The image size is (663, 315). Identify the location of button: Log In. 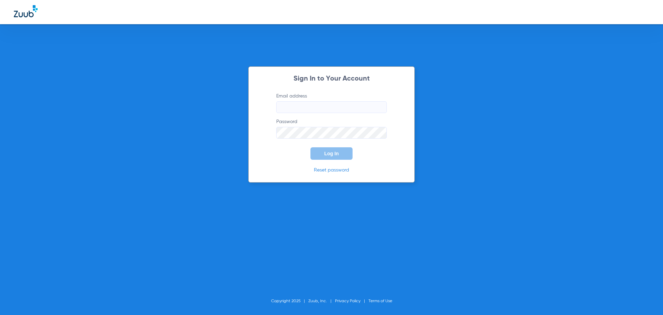
(332, 153).